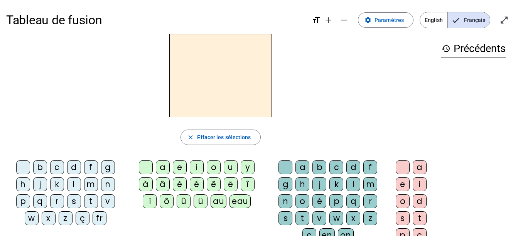 This screenshot has width=518, height=236. I want to click on div: ï, so click(150, 201).